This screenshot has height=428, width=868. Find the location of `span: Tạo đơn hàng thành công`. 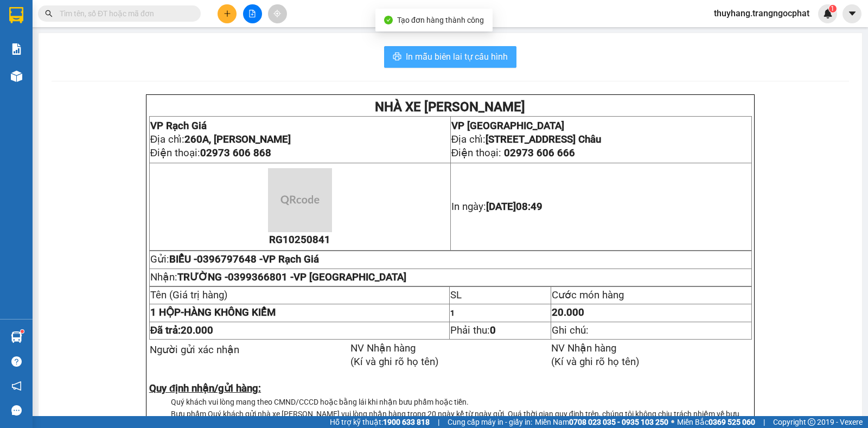

span: Tạo đơn hàng thành công is located at coordinates (441, 20).